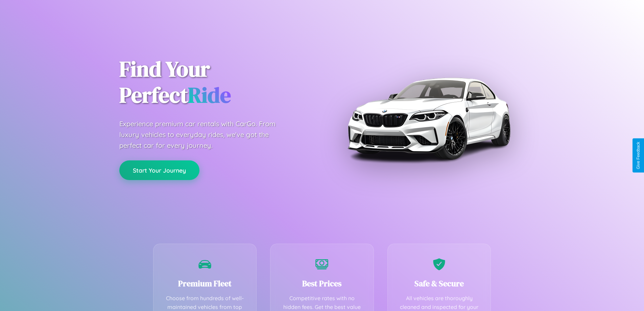 Image resolution: width=644 pixels, height=311 pixels. I want to click on p: Experience premium car rentals with CarGo. From luxury vehicles to everyday rides, we've got the ..., so click(204, 135).